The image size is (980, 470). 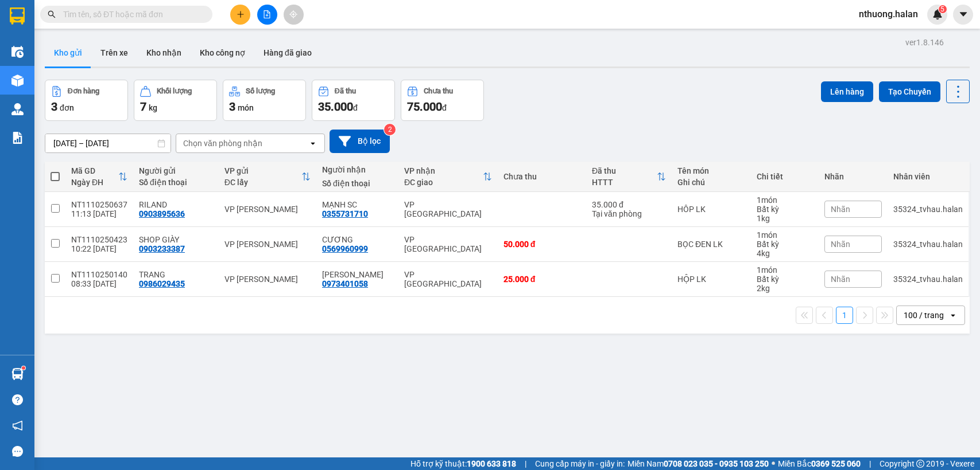 I want to click on button: file-add, so click(x=267, y=15).